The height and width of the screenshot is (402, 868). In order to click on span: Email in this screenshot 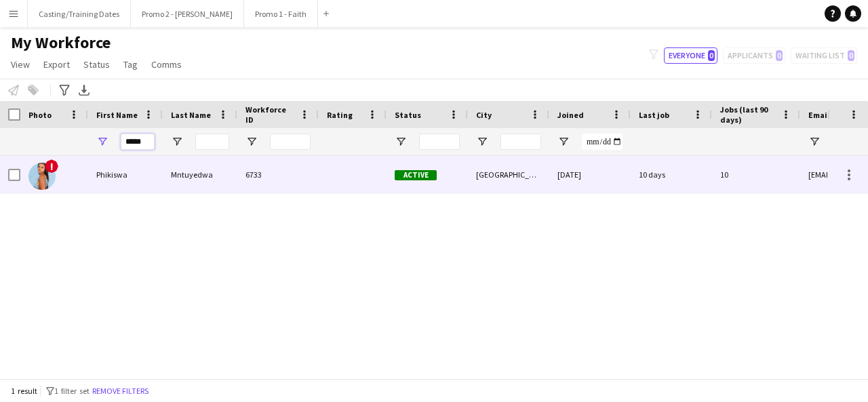, I will do `click(820, 115)`.